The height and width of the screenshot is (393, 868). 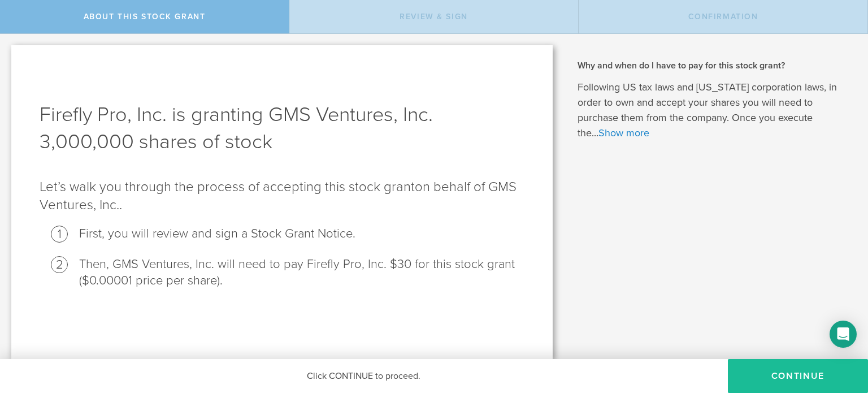 What do you see at coordinates (434, 16) in the screenshot?
I see `span: Review & Sign` at bounding box center [434, 16].